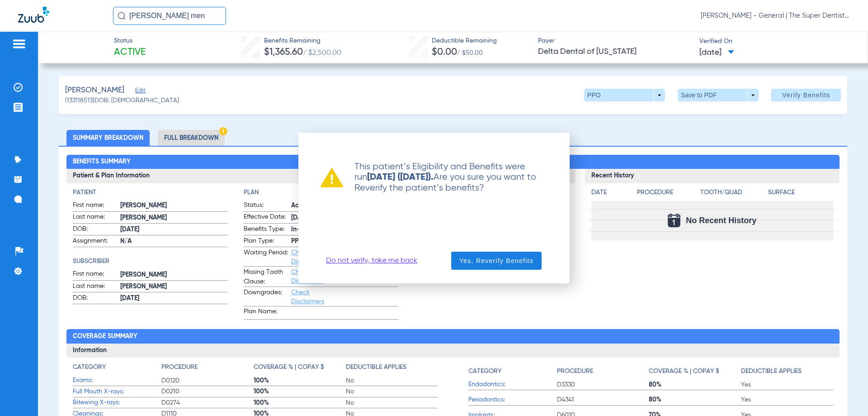  What do you see at coordinates (332, 177) in the screenshot?
I see `img: warning already ran verification recently` at bounding box center [332, 177].